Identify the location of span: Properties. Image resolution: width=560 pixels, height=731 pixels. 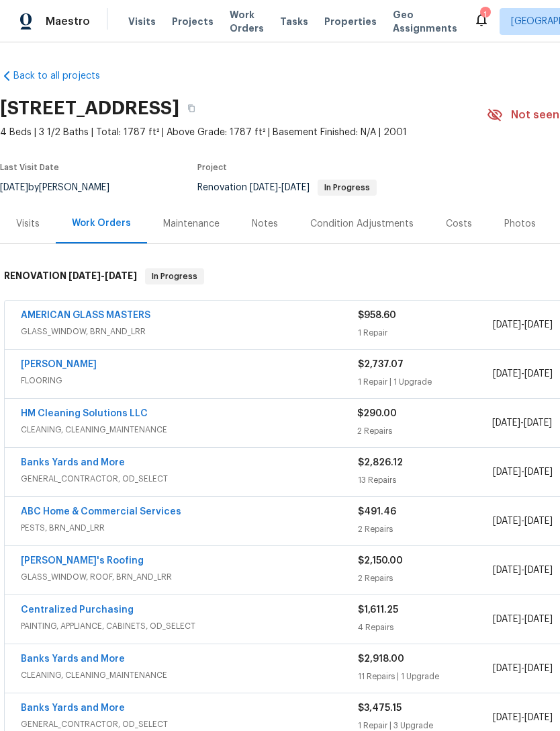
(350, 21).